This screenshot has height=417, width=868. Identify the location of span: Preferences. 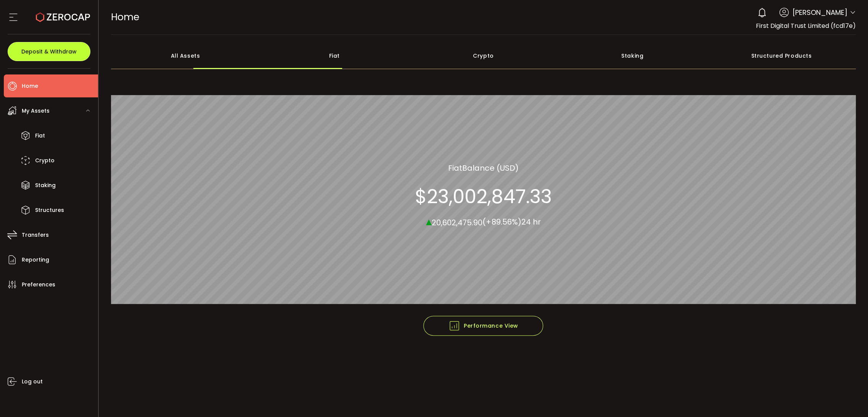
(39, 284).